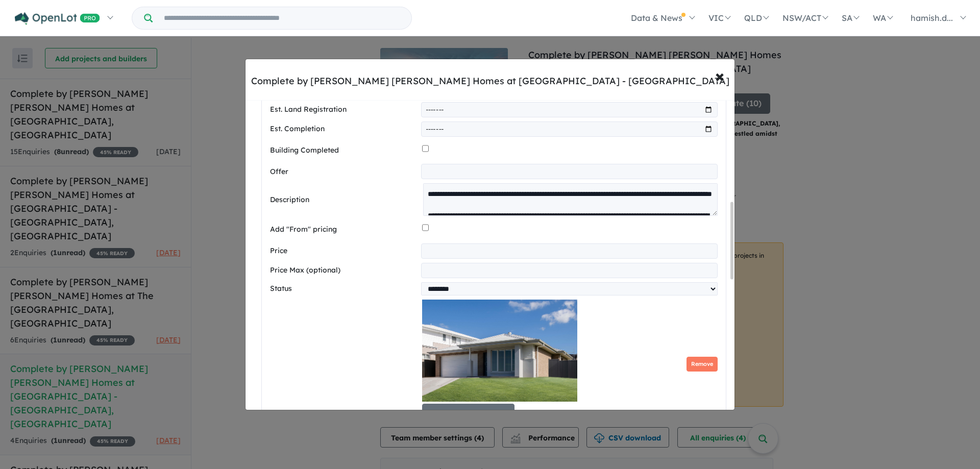  What do you see at coordinates (344, 172) in the screenshot?
I see `label: Offer` at bounding box center [344, 172].